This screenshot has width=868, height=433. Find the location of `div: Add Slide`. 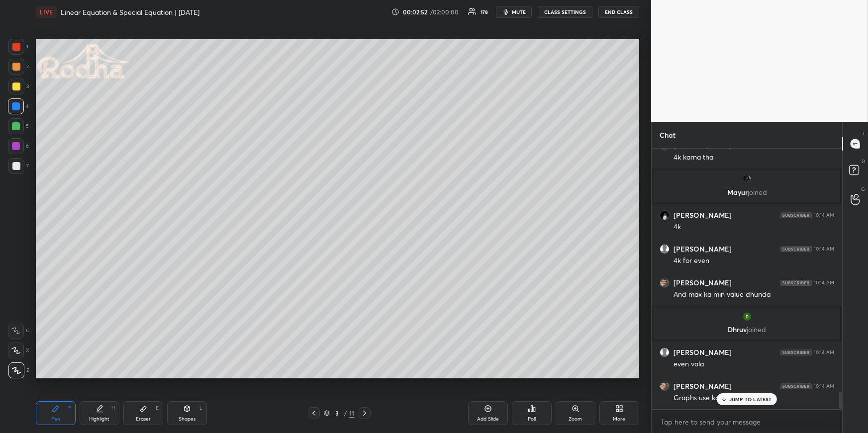

div: Add Slide is located at coordinates (488, 419).